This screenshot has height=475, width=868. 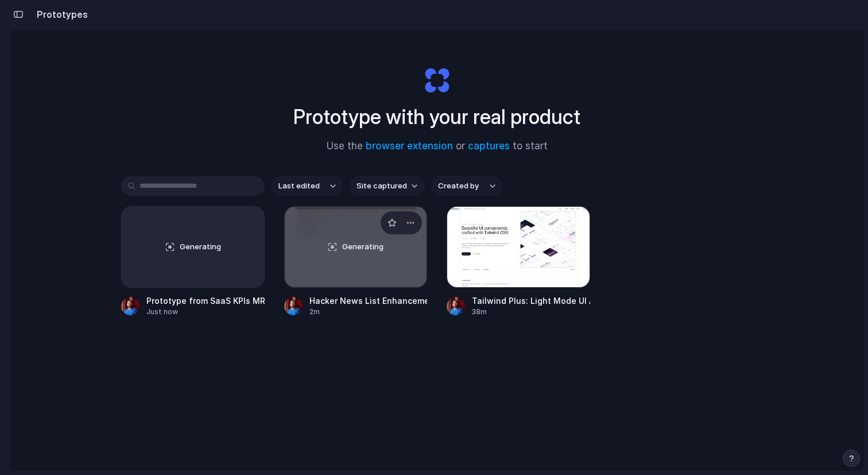 What do you see at coordinates (531, 301) in the screenshot?
I see `div: Tailwind Plus: Light Mode UI Adjustments` at bounding box center [531, 301].